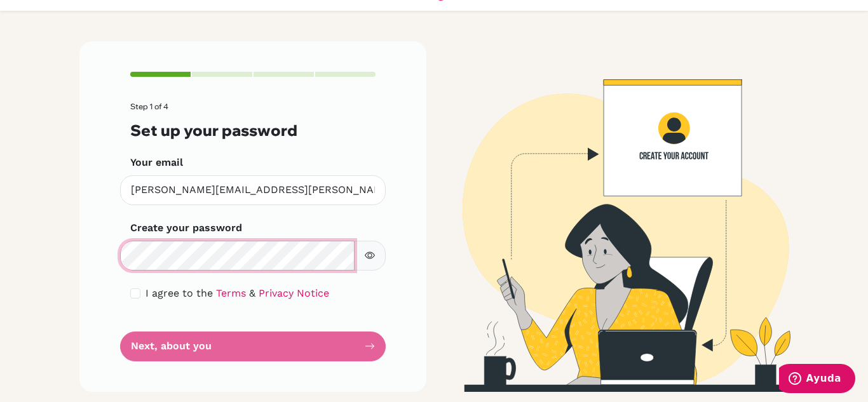 The image size is (868, 402). Describe the element at coordinates (293, 293) in the screenshot. I see `a: Privacy Notice` at that location.